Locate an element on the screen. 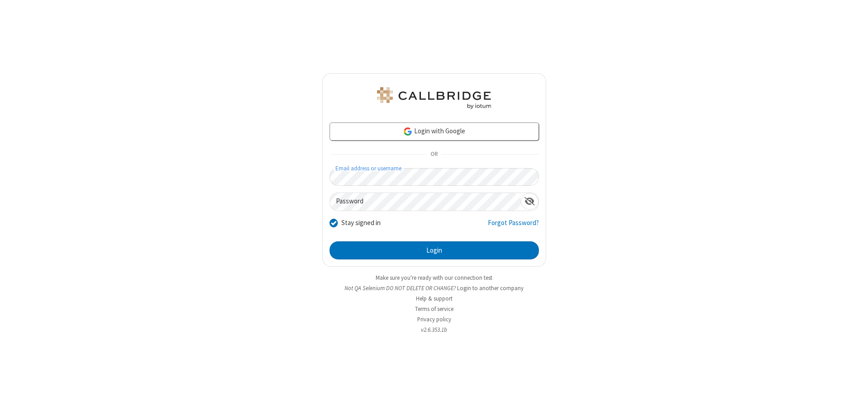 The width and height of the screenshot is (868, 414). div: Show password is located at coordinates (529, 201).